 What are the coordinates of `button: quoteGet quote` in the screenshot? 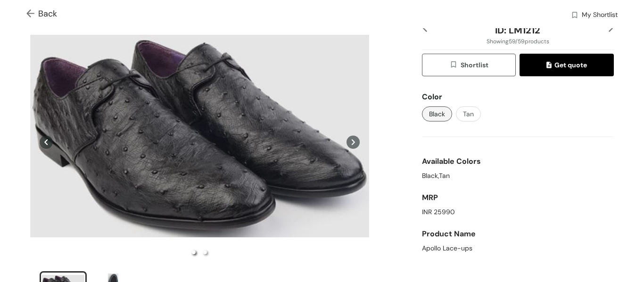 It's located at (567, 65).